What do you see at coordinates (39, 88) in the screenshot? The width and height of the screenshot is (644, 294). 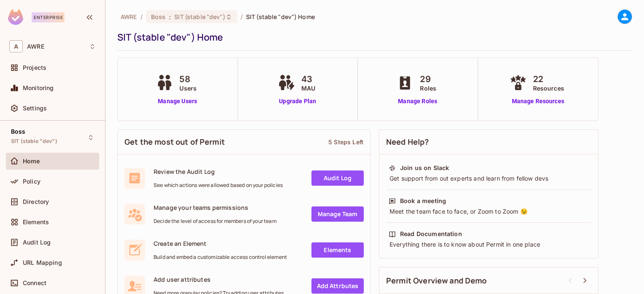 I see `span: Monitoring` at bounding box center [39, 88].